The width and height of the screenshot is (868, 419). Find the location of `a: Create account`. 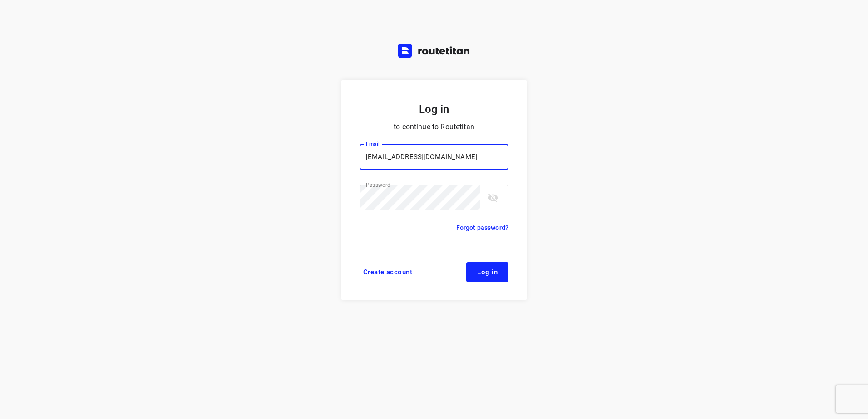

a: Create account is located at coordinates (387, 272).